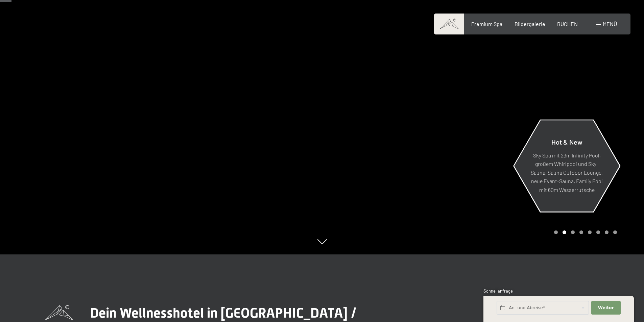 The height and width of the screenshot is (322, 644). What do you see at coordinates (573, 232) in the screenshot?
I see `div: Carousel Page 3` at bounding box center [573, 232].